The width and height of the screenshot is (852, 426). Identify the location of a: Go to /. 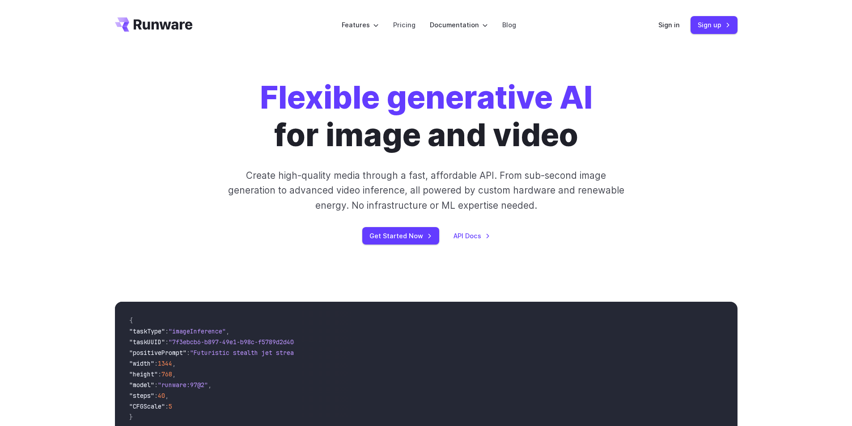
(154, 25).